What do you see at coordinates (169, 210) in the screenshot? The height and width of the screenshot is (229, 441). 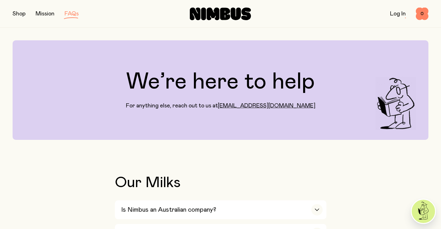 I see `h3: Is Nimbus an Australian company?` at bounding box center [169, 210].